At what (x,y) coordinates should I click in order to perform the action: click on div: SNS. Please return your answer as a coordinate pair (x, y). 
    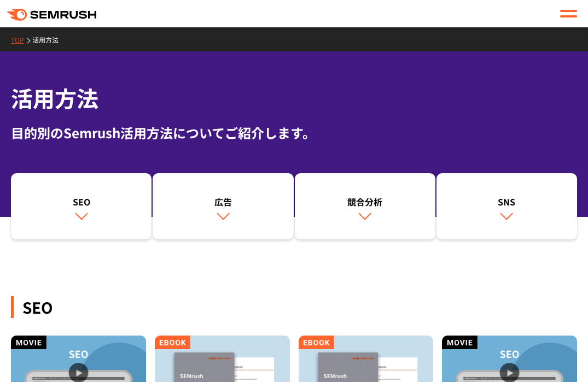
    Looking at the image, I should click on (506, 202).